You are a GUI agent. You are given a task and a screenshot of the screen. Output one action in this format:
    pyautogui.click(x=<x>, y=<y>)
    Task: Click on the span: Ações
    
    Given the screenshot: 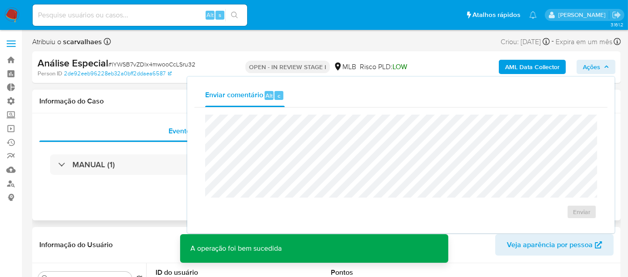 What is the action you would take?
    pyautogui.click(x=591, y=67)
    